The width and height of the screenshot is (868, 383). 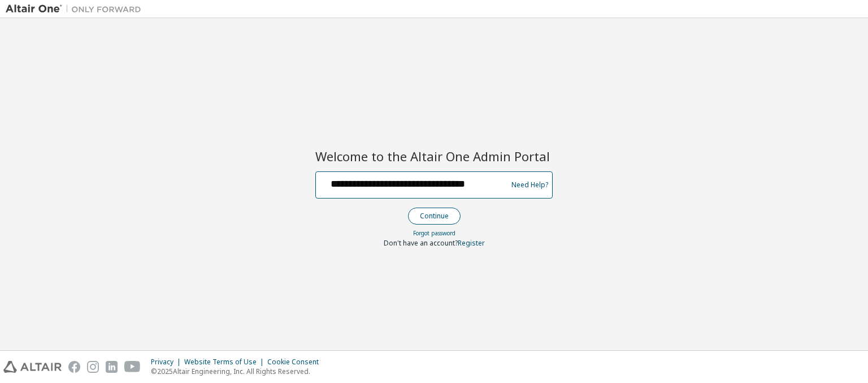 What do you see at coordinates (74, 367) in the screenshot?
I see `img: facebook.svg` at bounding box center [74, 367].